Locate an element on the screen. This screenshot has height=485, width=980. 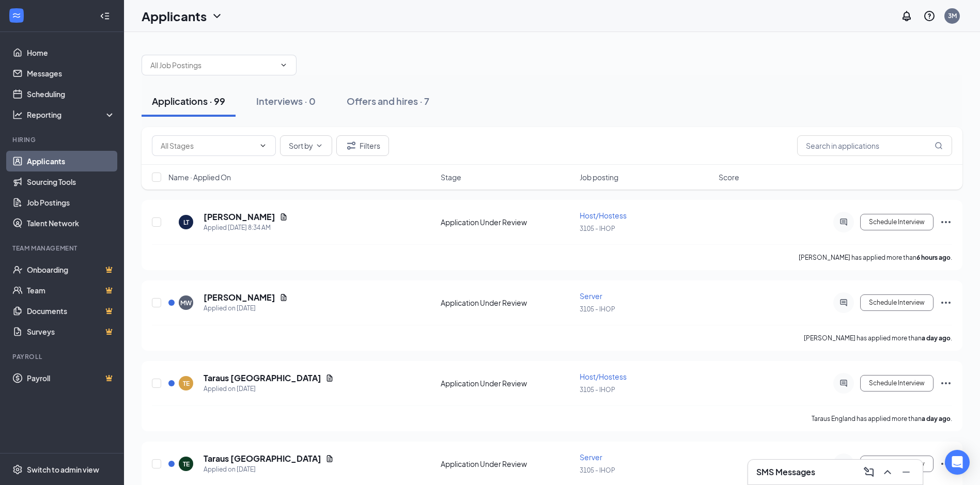
input: Search in applications is located at coordinates (874, 145).